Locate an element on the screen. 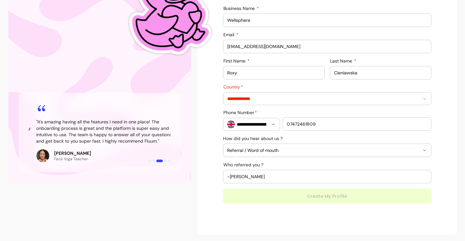 This screenshot has width=465, height=241. input: First Name is located at coordinates (274, 73).